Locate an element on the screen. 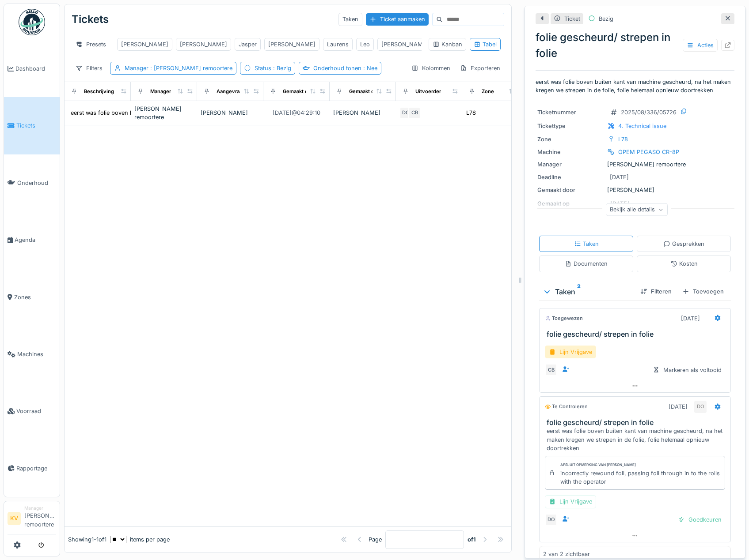  div: Tickets is located at coordinates (90, 20).